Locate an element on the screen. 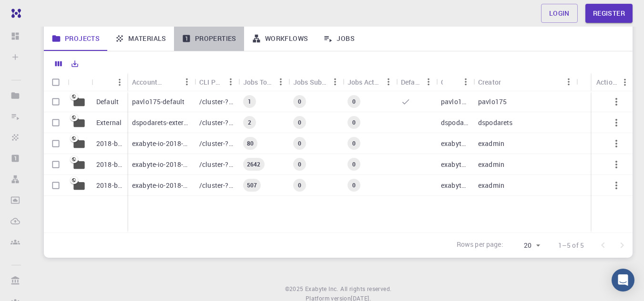 The height and width of the screenshot is (301, 644). button: Columns is located at coordinates (59, 64).